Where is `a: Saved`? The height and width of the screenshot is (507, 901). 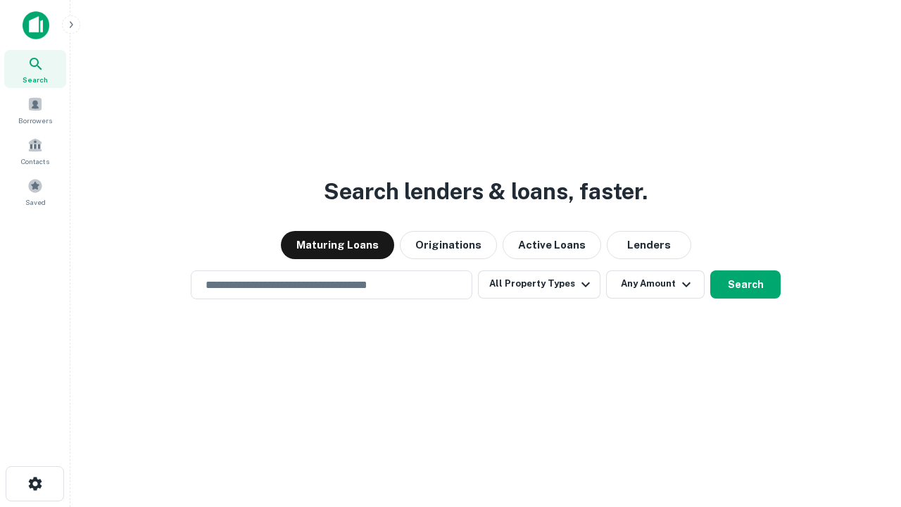 a: Saved is located at coordinates (35, 192).